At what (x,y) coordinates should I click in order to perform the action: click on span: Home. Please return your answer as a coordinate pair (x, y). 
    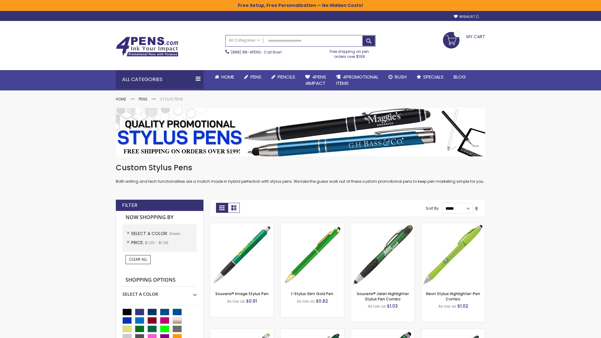
    Looking at the image, I should click on (228, 77).